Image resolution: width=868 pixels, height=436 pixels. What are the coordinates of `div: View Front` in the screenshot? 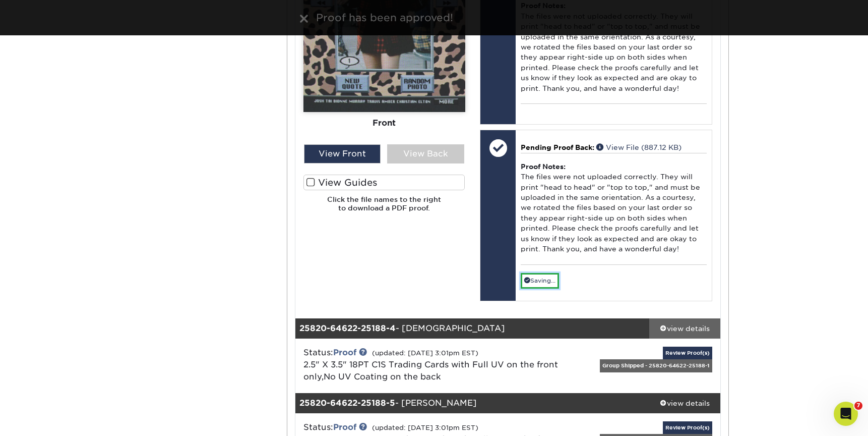 It's located at (342, 154).